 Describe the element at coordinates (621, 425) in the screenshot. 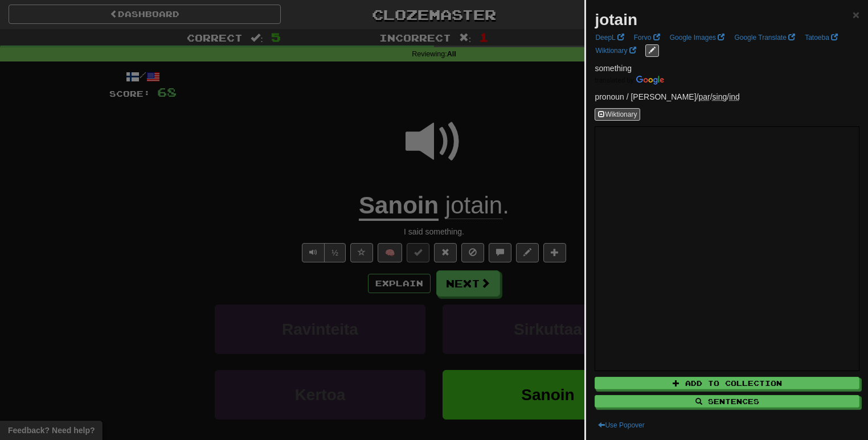

I see `button: Use Popover` at that location.